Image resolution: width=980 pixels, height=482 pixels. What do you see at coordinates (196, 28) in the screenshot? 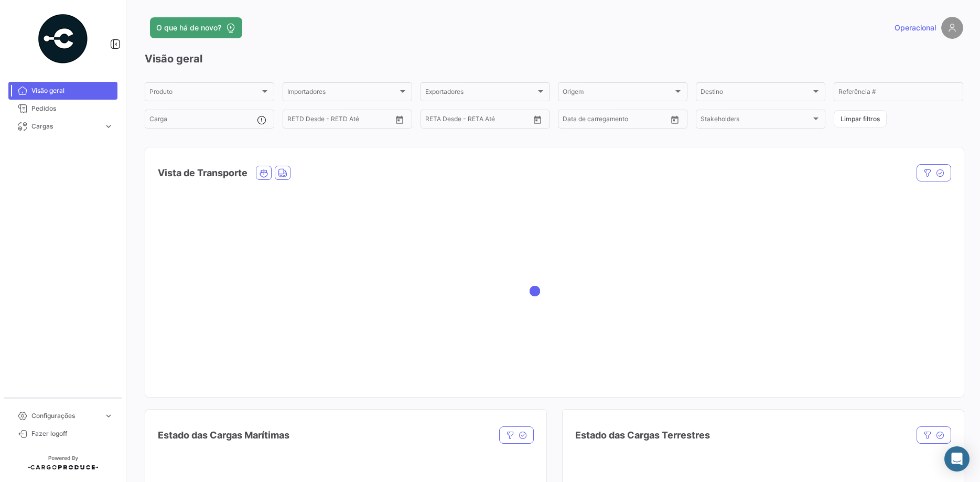
I see `button: O que há de novo?` at bounding box center [196, 28].